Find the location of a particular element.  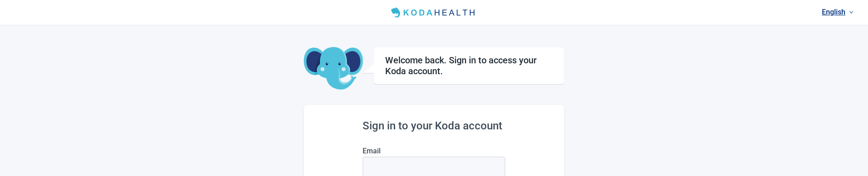

label: Email is located at coordinates (434, 151).